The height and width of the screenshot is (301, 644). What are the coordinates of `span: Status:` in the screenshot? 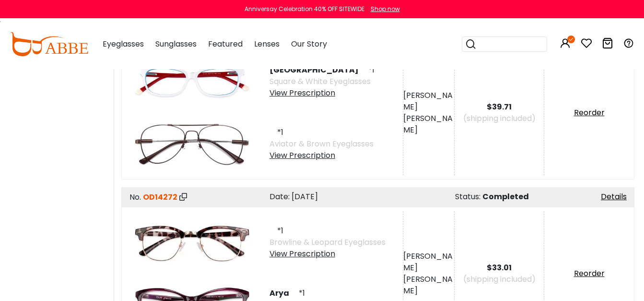 It's located at (468, 196).